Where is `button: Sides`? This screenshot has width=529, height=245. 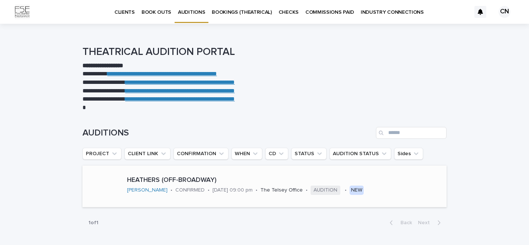 button: Sides is located at coordinates (408, 154).